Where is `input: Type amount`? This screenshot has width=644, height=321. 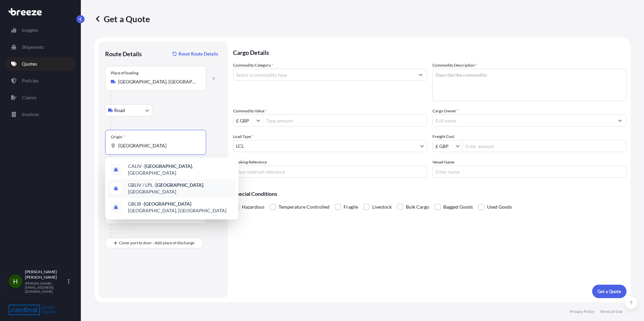
input: Type amount is located at coordinates (345, 120).